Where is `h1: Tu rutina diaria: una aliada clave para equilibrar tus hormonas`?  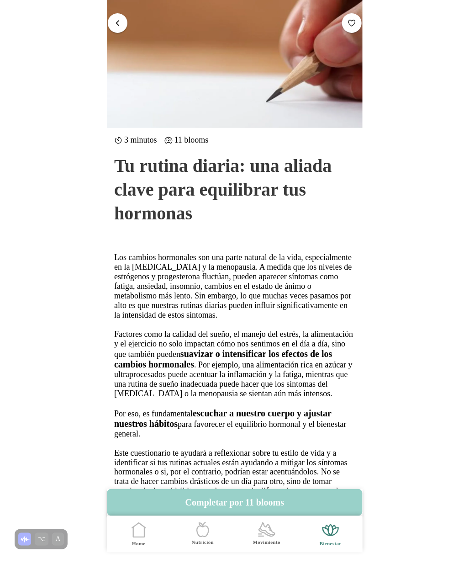
h1: Tu rutina diaria: una aliada clave para equilibrar tus hormonas is located at coordinates (235, 190).